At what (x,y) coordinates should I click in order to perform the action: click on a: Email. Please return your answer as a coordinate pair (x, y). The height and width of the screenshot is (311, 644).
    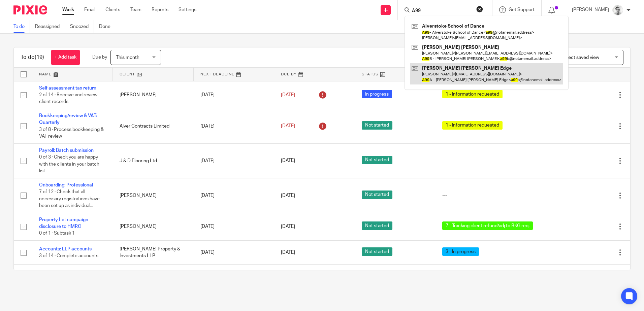
    Looking at the image, I should click on (89, 10).